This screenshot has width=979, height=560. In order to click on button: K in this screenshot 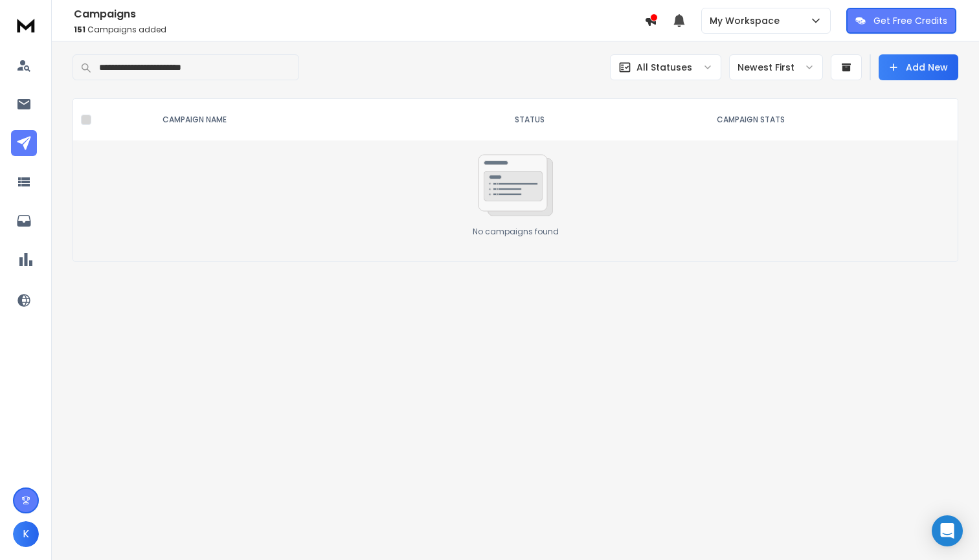, I will do `click(26, 534)`.